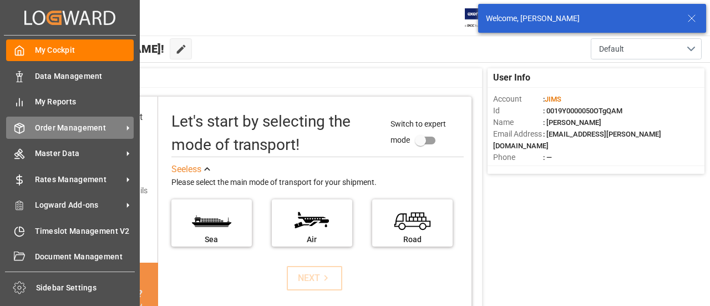  I want to click on span: User Info, so click(512, 78).